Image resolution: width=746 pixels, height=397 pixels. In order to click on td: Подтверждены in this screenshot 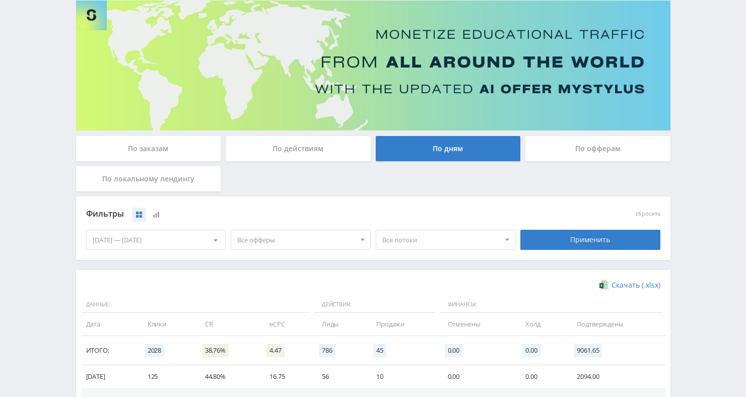, I will do `click(616, 324)`.